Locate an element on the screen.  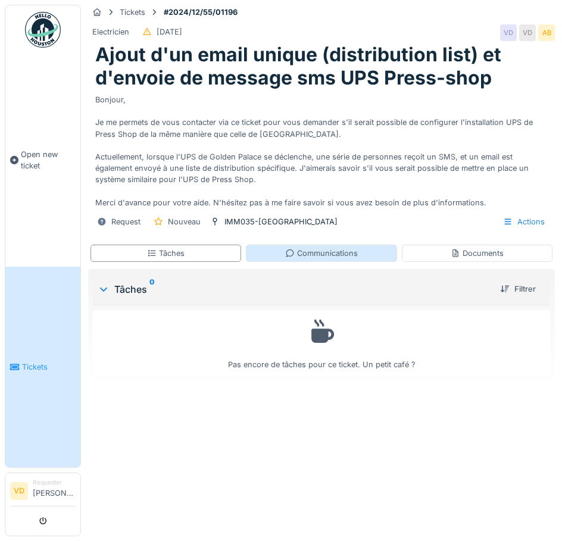
div: Requester is located at coordinates (54, 482).